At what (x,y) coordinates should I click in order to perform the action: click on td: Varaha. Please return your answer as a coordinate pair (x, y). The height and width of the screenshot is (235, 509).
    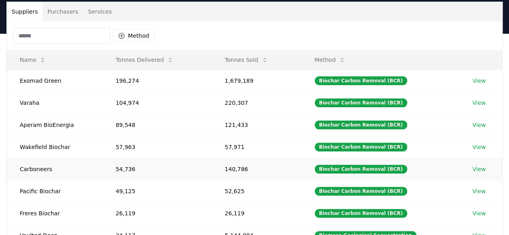
    Looking at the image, I should click on (55, 103).